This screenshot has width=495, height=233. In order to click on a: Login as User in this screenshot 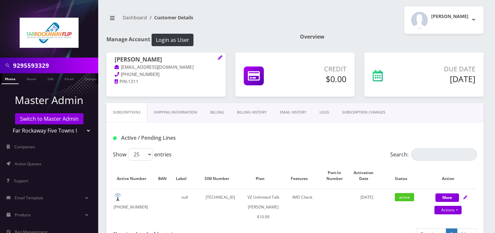, I will do `click(172, 39)`.